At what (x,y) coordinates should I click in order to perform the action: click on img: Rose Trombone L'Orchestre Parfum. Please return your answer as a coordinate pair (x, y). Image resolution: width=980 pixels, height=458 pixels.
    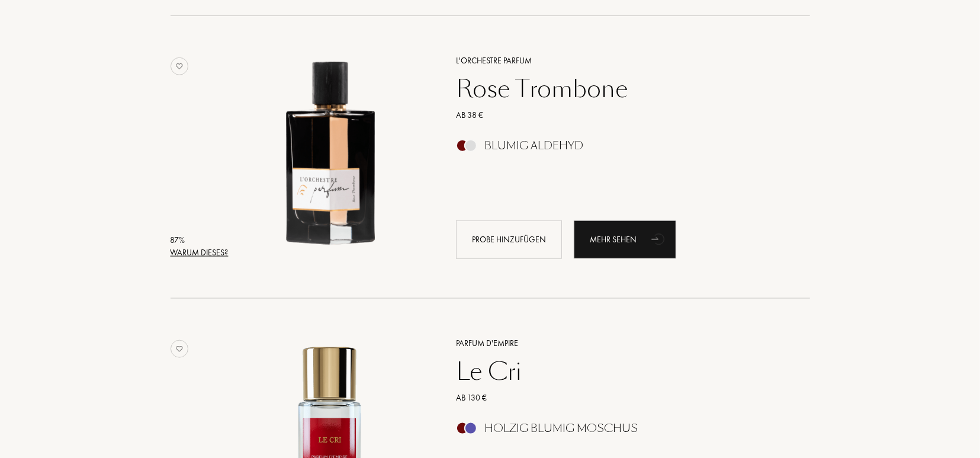
    Looking at the image, I should click on (330, 151).